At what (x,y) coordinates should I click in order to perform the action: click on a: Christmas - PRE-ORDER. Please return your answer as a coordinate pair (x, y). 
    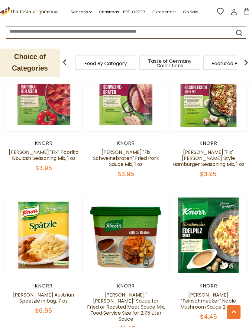
    Looking at the image, I should click on (122, 12).